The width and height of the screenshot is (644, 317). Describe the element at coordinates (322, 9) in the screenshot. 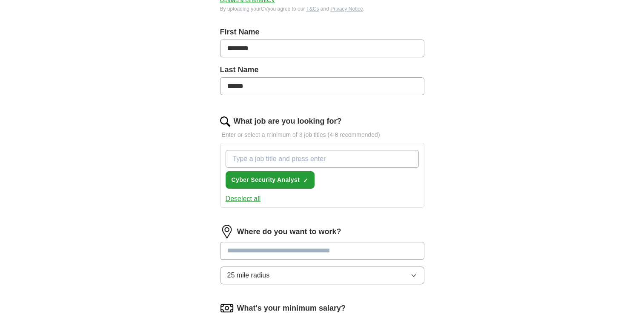

I see `div: By uploading your CV you agree to our and .` at that location.